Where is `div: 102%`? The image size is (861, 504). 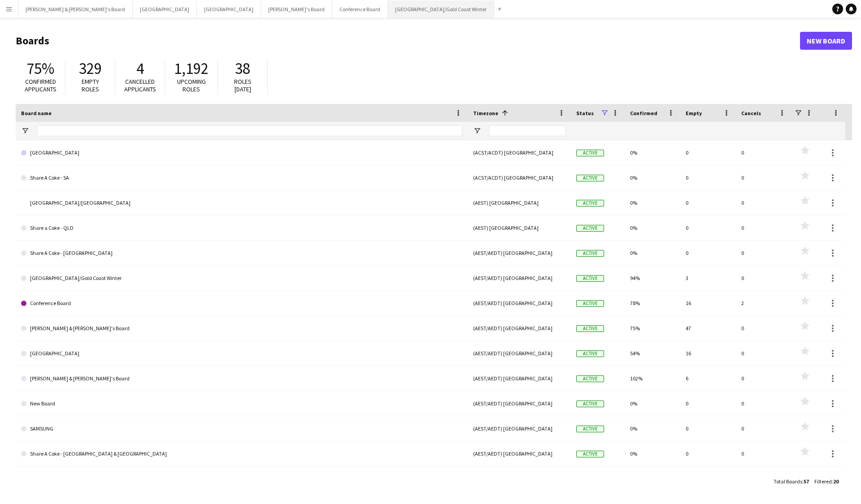 div: 102% is located at coordinates (653, 378).